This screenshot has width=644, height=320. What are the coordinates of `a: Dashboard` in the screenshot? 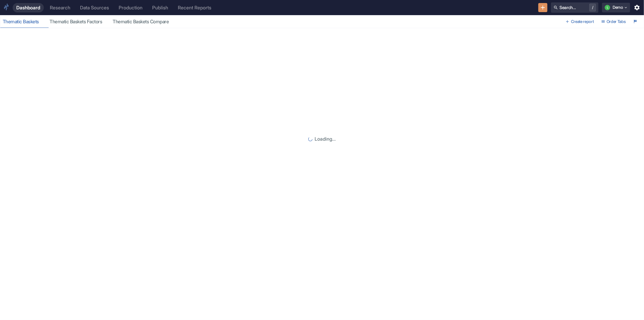 It's located at (28, 7).